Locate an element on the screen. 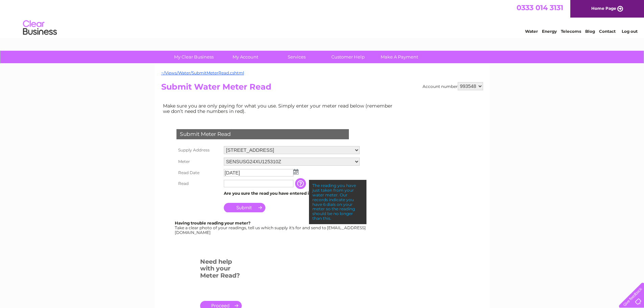 The image size is (644, 308). input: Submit is located at coordinates (244, 208).